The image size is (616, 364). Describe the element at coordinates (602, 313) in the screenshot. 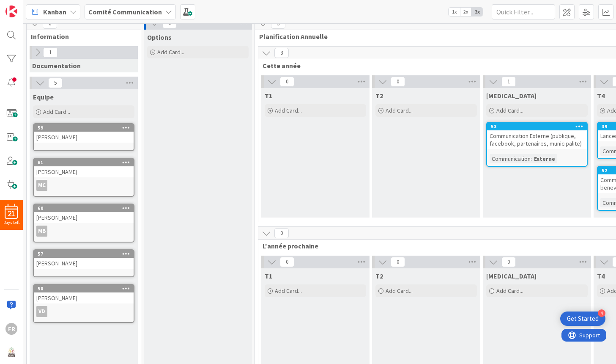

I see `div: 4` at that location.